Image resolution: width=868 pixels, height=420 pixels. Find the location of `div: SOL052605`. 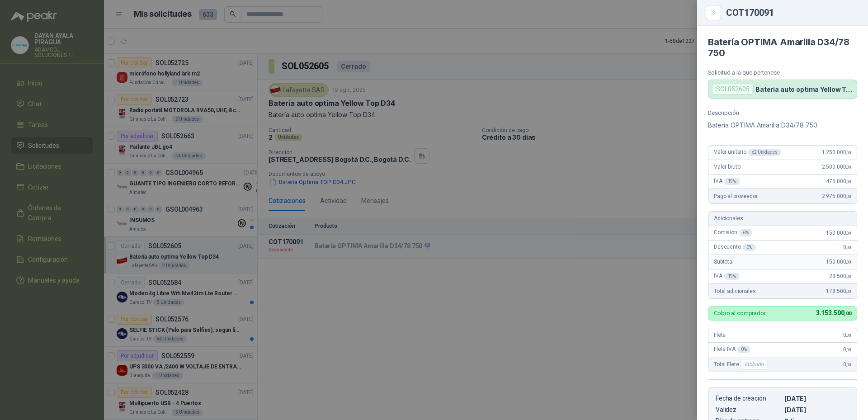

div: SOL052605 is located at coordinates (733, 89).